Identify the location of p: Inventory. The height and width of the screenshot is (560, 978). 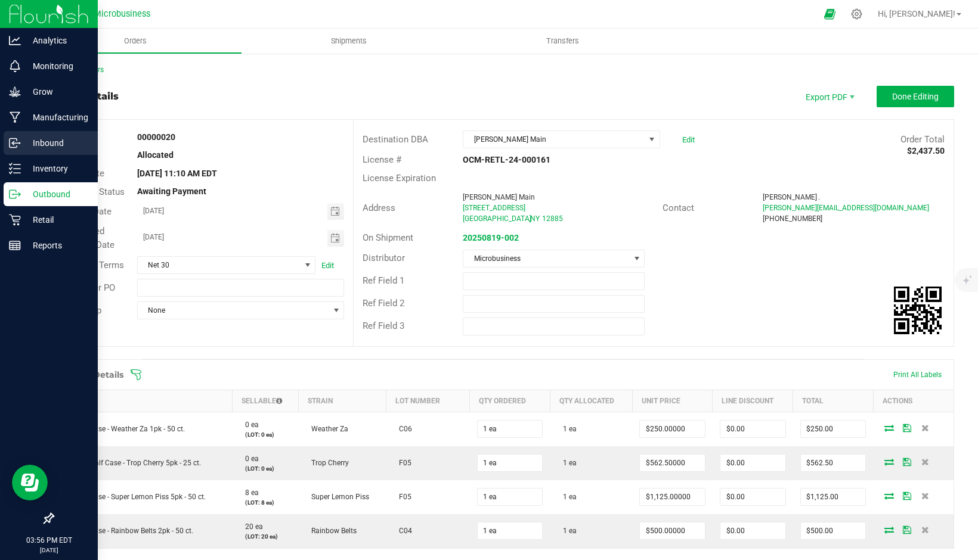
(56, 169).